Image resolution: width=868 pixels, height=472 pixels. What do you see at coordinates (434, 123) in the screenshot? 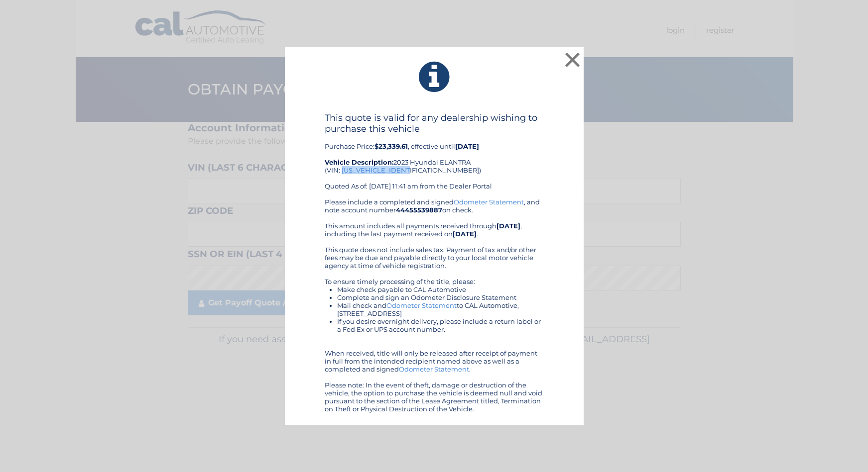
I see `h4: This quote is valid for any dealership wishing to purchase this vehicle` at bounding box center [434, 123].